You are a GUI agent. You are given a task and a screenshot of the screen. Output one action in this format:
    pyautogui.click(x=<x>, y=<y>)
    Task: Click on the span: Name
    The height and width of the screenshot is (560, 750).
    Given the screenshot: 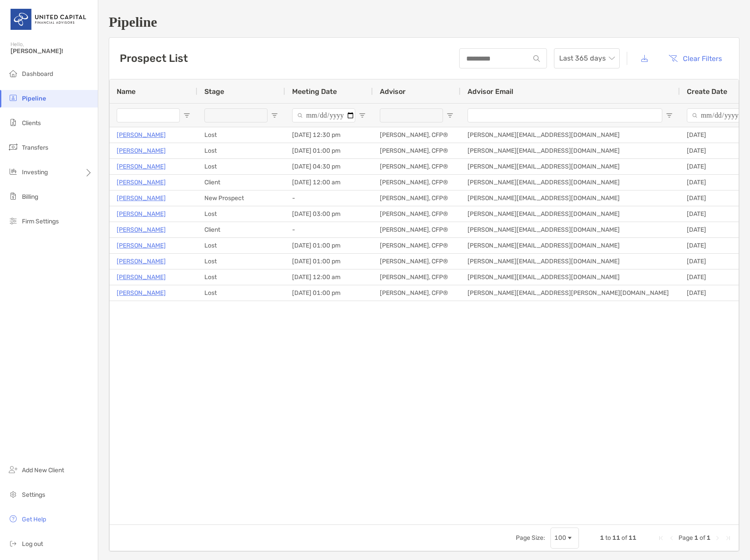 What is the action you would take?
    pyautogui.click(x=126, y=91)
    